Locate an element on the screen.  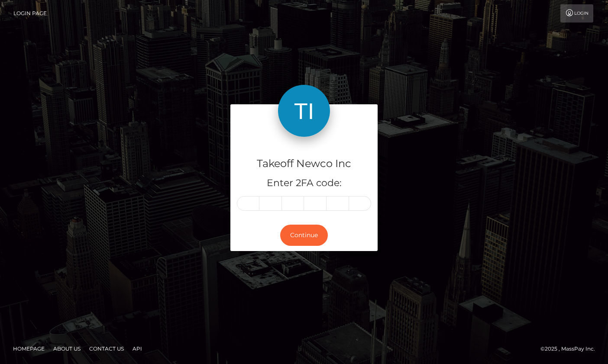
img: Takeoff Newco Inc is located at coordinates (304, 111).